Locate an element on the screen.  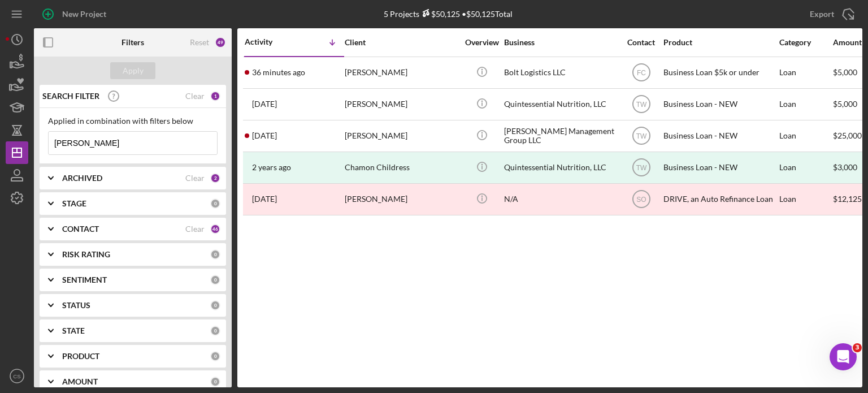
b: ARCHIVED is located at coordinates (82, 178).